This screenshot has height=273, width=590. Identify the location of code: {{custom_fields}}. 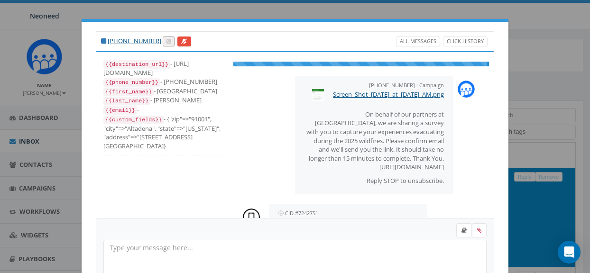
(133, 120).